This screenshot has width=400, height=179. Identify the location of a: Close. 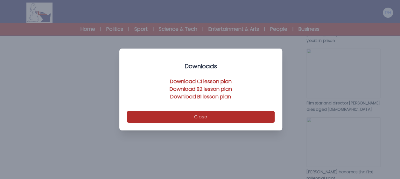
(201, 117).